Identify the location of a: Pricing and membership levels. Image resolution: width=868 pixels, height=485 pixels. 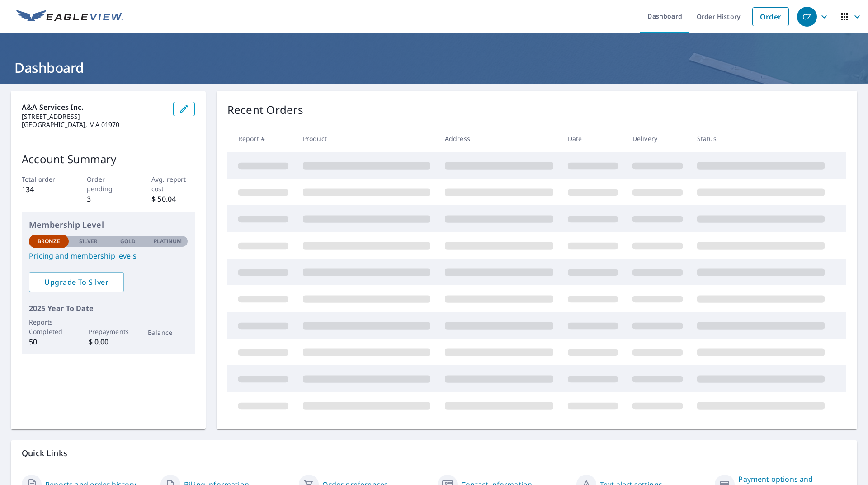
(108, 256).